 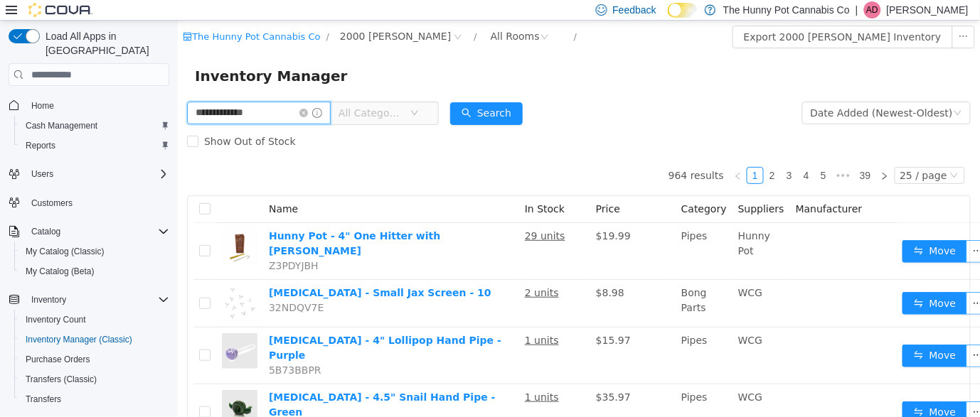 I want to click on i: icon: right, so click(x=707, y=156).